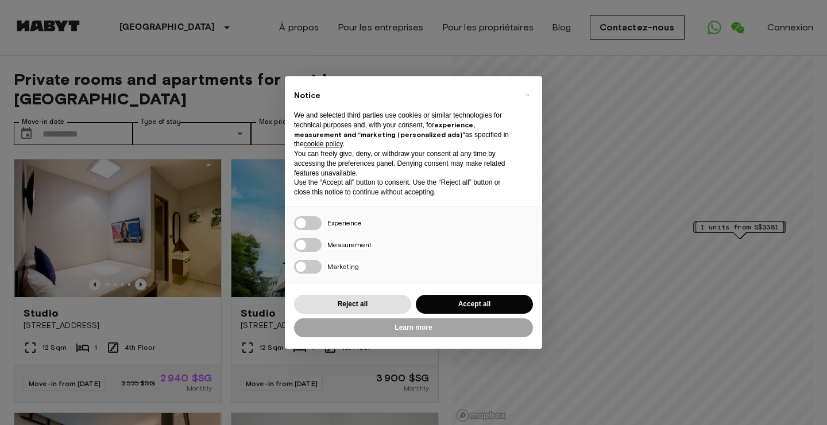 The width and height of the screenshot is (827, 425). I want to click on p: Use the “Accept all” button to consent. Use the “Reject all” button or close this notice to conti..., so click(404, 188).